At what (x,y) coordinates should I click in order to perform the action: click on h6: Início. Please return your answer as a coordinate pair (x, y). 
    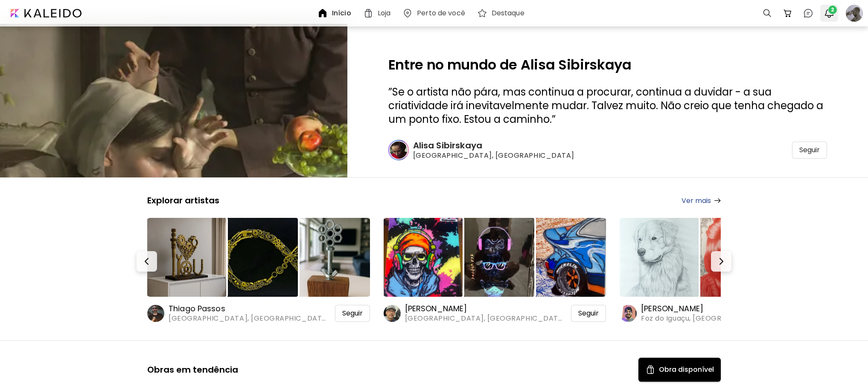
    Looking at the image, I should click on (341, 13).